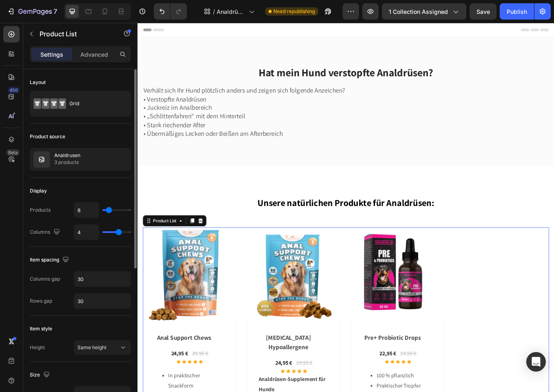  What do you see at coordinates (55, 11) in the screenshot?
I see `p: 7` at bounding box center [55, 11].